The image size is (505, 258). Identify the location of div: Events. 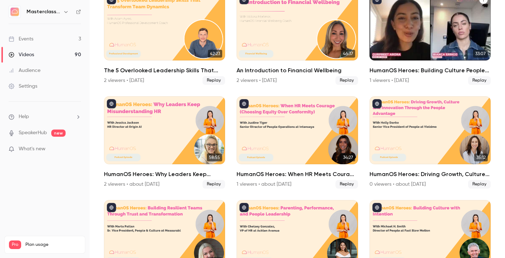
(21, 39).